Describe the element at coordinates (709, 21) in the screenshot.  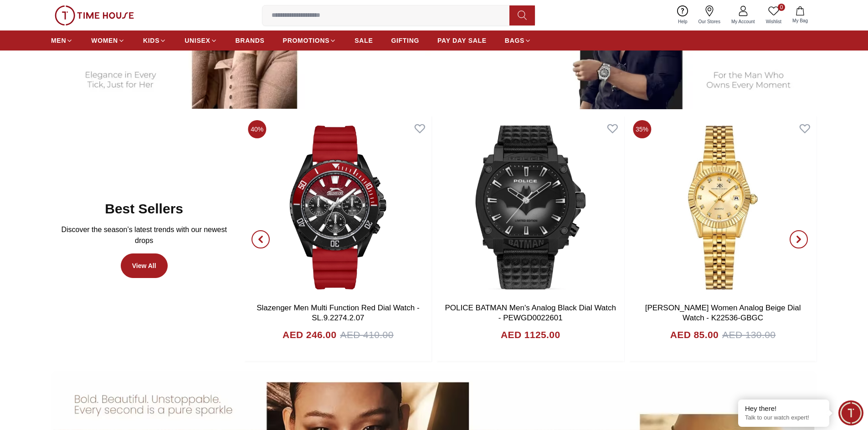
I see `span: Our Stores` at that location.